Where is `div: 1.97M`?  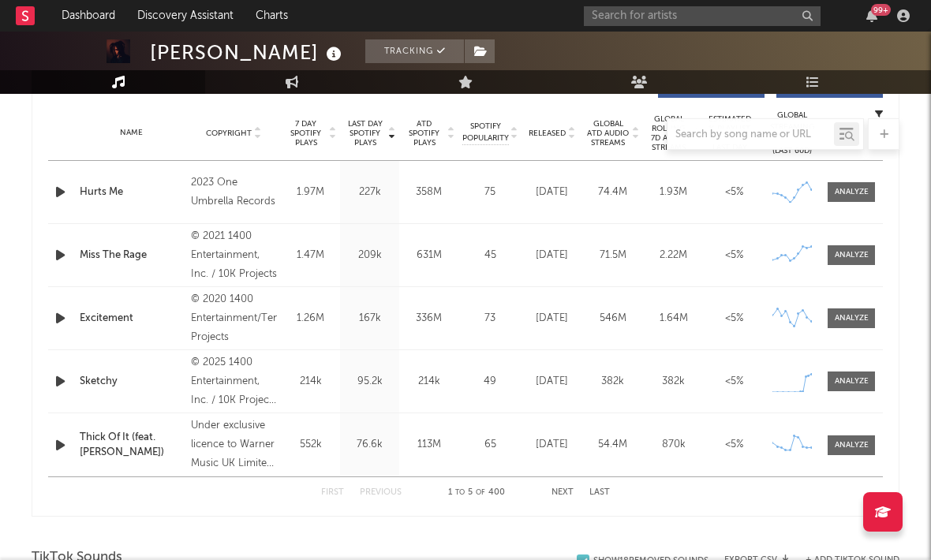 div: 1.97M is located at coordinates (310, 192).